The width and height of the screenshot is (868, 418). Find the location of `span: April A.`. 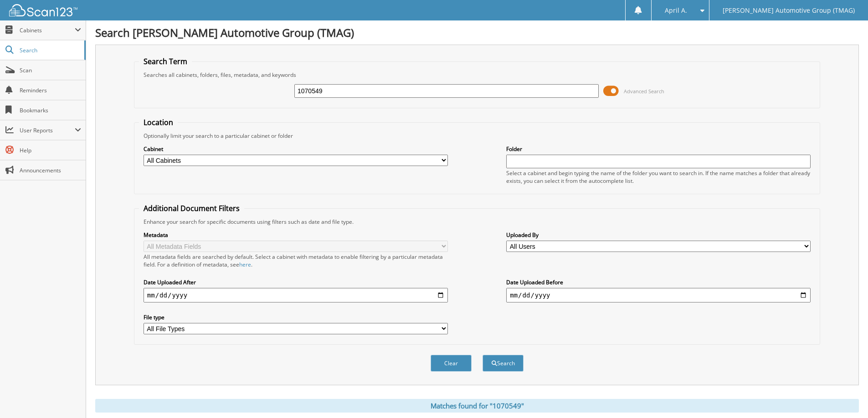

span: April A. is located at coordinates (676, 10).